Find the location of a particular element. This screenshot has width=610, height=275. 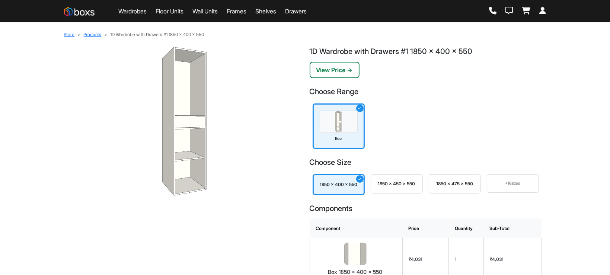

li: 1D Wardrobe with Drawers #1 1850 x 400 x 550 is located at coordinates (153, 35).